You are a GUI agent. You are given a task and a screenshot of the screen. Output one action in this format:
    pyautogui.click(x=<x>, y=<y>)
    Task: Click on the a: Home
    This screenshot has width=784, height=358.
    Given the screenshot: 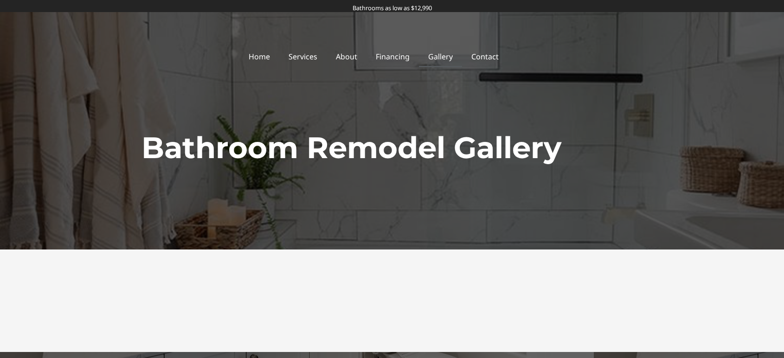 What is the action you would take?
    pyautogui.click(x=259, y=57)
    